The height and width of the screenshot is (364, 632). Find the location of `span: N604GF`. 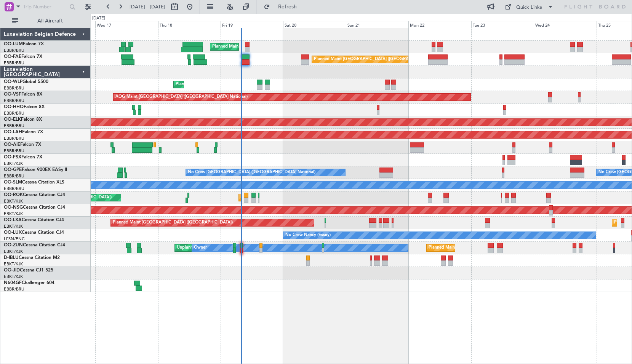

span: N604GF is located at coordinates (12, 283).